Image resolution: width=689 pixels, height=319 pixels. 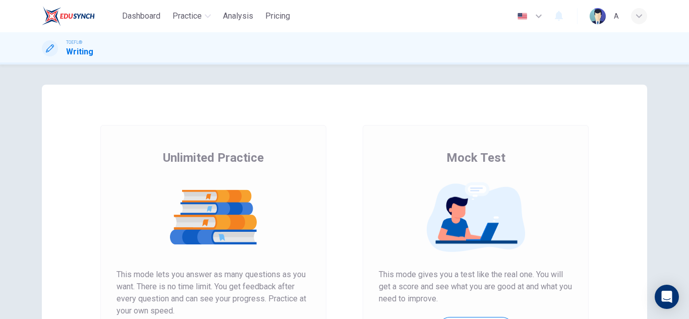 What do you see at coordinates (192, 16) in the screenshot?
I see `button: Practice` at bounding box center [192, 16].